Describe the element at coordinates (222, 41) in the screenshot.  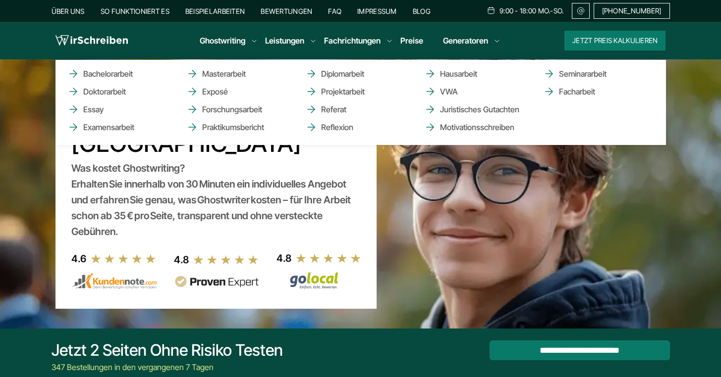
I see `a: Ghostwriting` at that location.